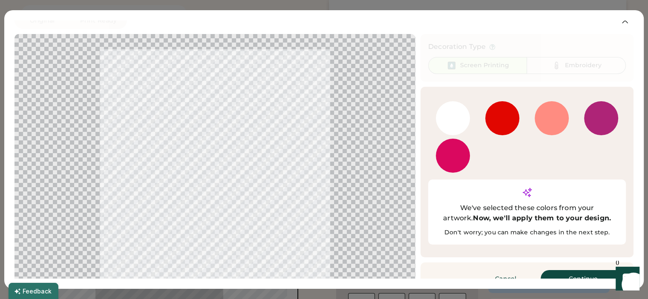 The height and width of the screenshot is (299, 648). Describe the element at coordinates (527, 213) in the screenshot. I see `div: We've selected these colors from your artwork.` at that location.